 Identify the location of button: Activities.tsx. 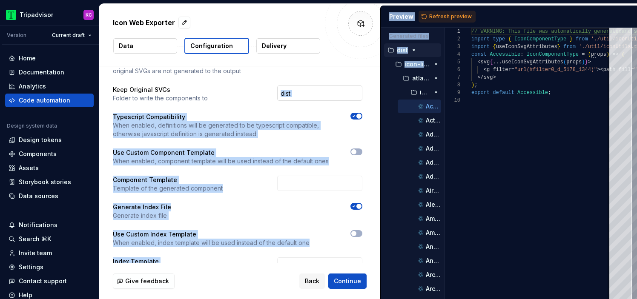
(420, 121).